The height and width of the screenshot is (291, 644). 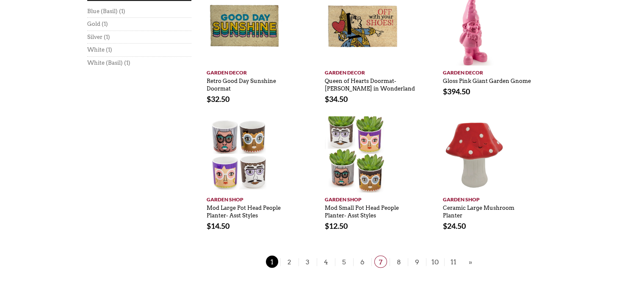 What do you see at coordinates (336, 99) in the screenshot?
I see `bdi: 34.50` at bounding box center [336, 99].